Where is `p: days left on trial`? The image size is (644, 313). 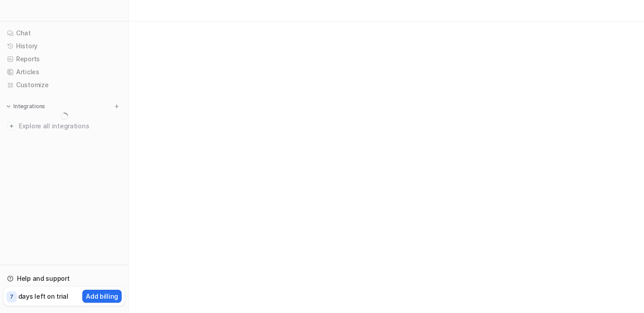
p: days left on trial is located at coordinates (43, 296).